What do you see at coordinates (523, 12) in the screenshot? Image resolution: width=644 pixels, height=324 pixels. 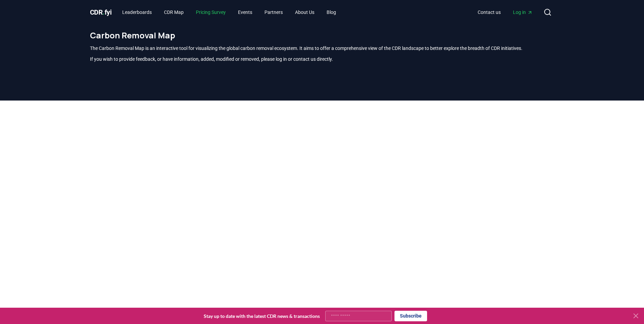 I see `span: Log in` at bounding box center [523, 12].